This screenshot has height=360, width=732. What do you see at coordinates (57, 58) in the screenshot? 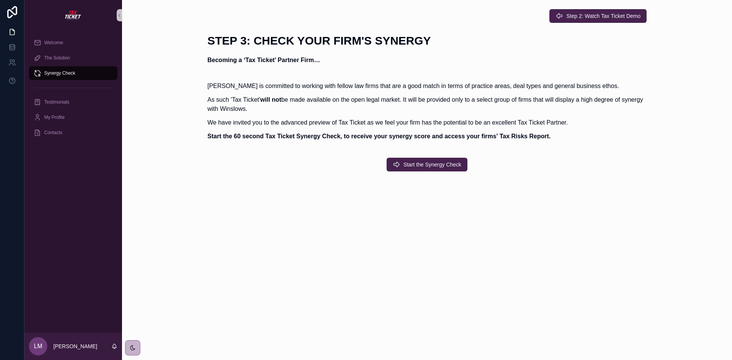
I see `span: The Solution` at bounding box center [57, 58].